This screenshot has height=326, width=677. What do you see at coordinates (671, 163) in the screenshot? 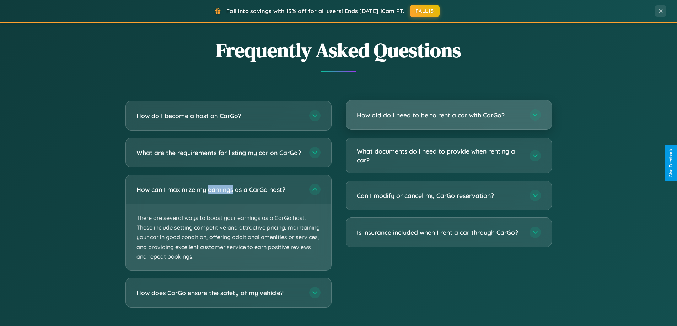
I see `div: Give Feedback` at bounding box center [671, 163].